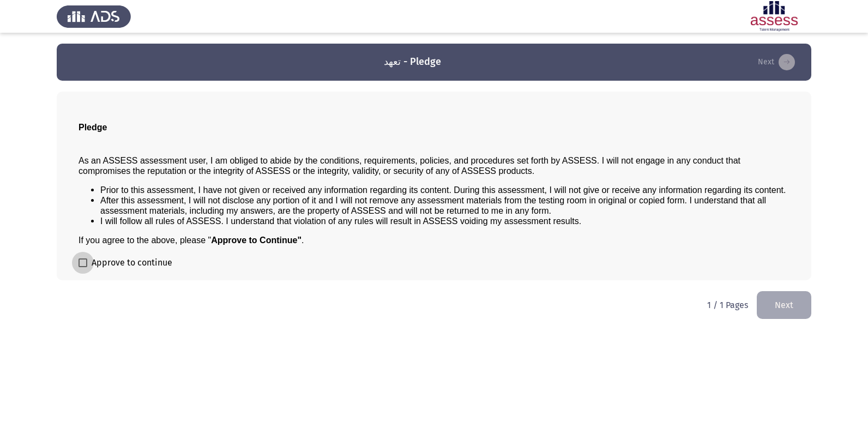 This screenshot has height=422, width=868. I want to click on span: If you agree to the above, please " ., so click(191, 240).